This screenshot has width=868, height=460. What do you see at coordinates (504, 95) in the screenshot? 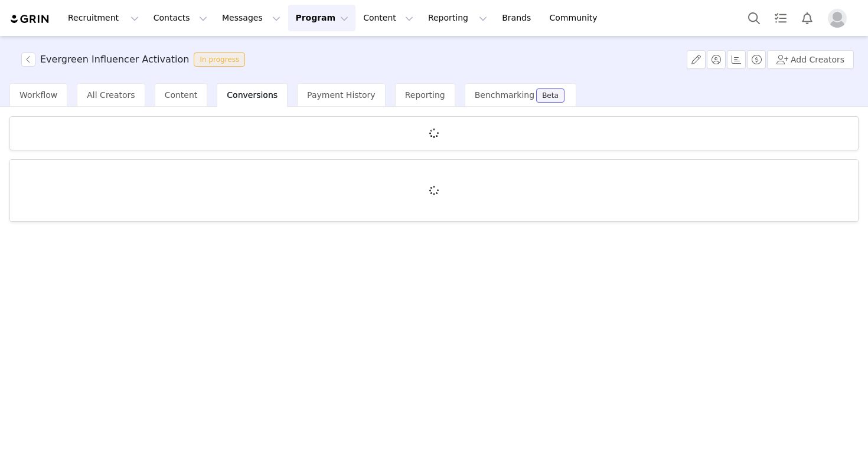
I see `span: Benchmarking` at bounding box center [504, 95].